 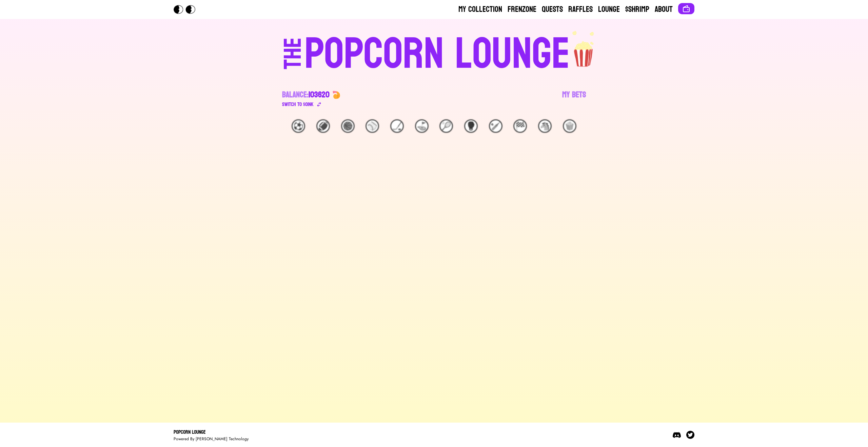 What do you see at coordinates (293, 60) in the screenshot?
I see `div: THE` at bounding box center [293, 60].